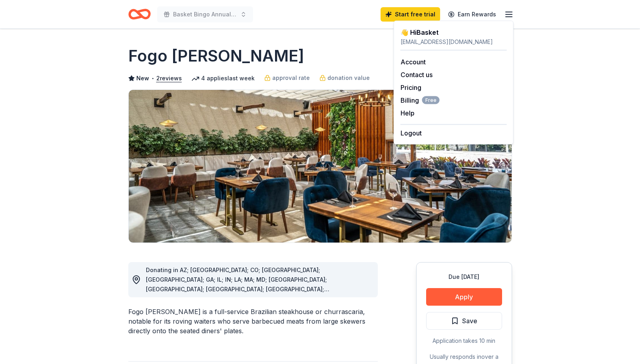  Describe the element at coordinates (223, 78) in the screenshot. I see `div: 4 applies last week` at that location.